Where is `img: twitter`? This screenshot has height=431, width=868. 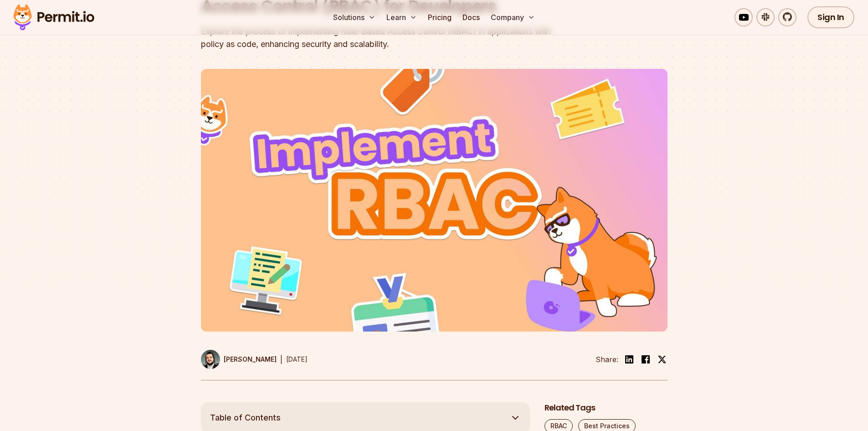
img: twitter is located at coordinates (662, 359).